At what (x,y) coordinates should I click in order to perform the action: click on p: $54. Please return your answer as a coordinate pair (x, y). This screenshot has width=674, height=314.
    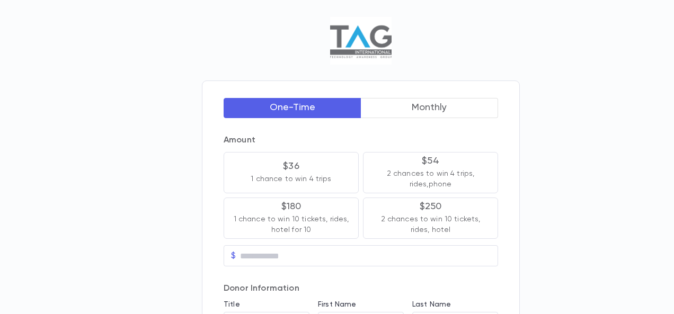
    Looking at the image, I should click on (430, 161).